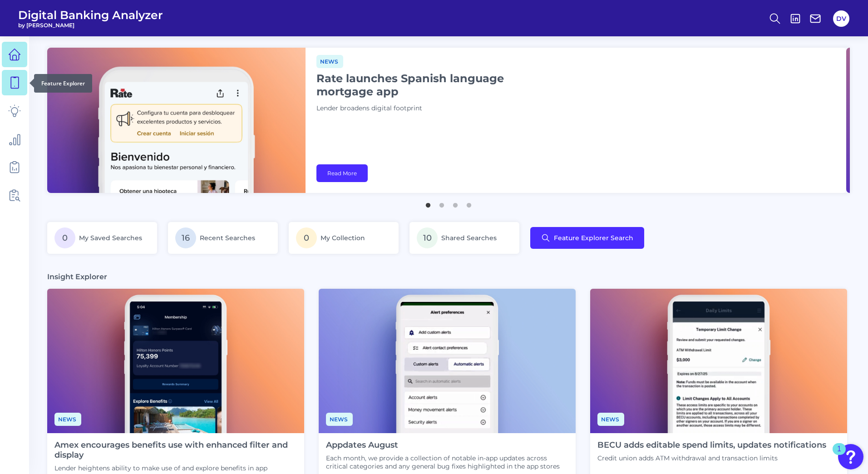 The width and height of the screenshot is (868, 474). I want to click on h1: Rate launches Spanish language mortgage app, so click(430, 85).